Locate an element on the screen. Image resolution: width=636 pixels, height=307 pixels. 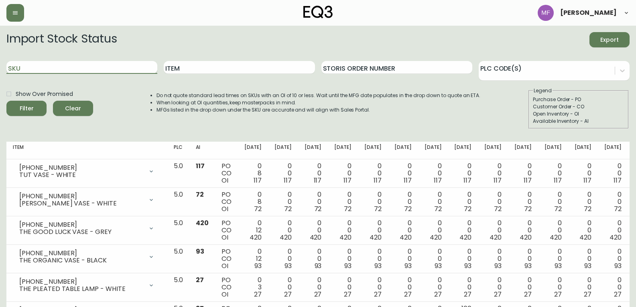
img: logo is located at coordinates (318, 12).